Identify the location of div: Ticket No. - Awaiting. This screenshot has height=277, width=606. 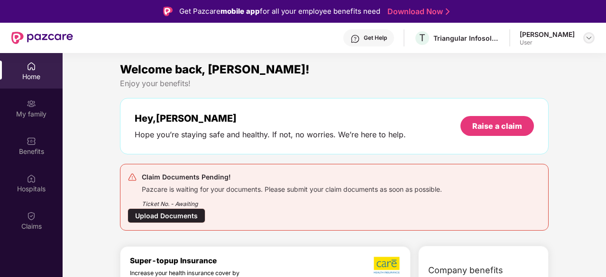
(292, 201).